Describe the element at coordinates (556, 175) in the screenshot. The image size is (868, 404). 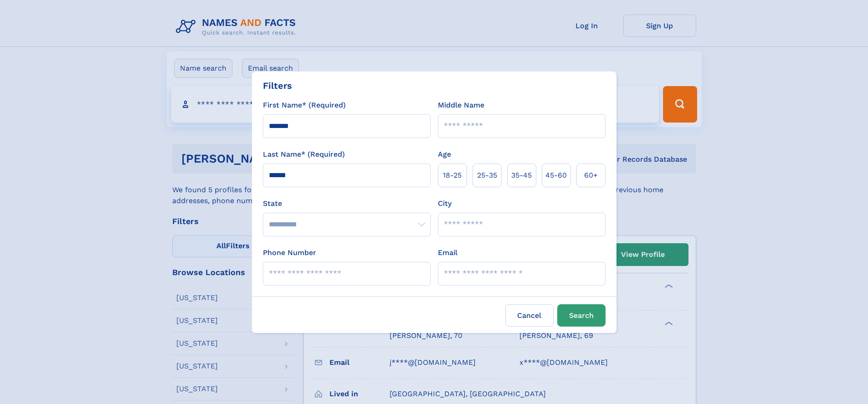
I see `span: 45‑60` at that location.